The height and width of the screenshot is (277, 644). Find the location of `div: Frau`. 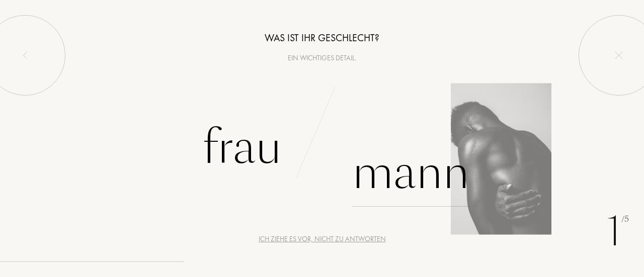

div: Frau is located at coordinates (242, 147).